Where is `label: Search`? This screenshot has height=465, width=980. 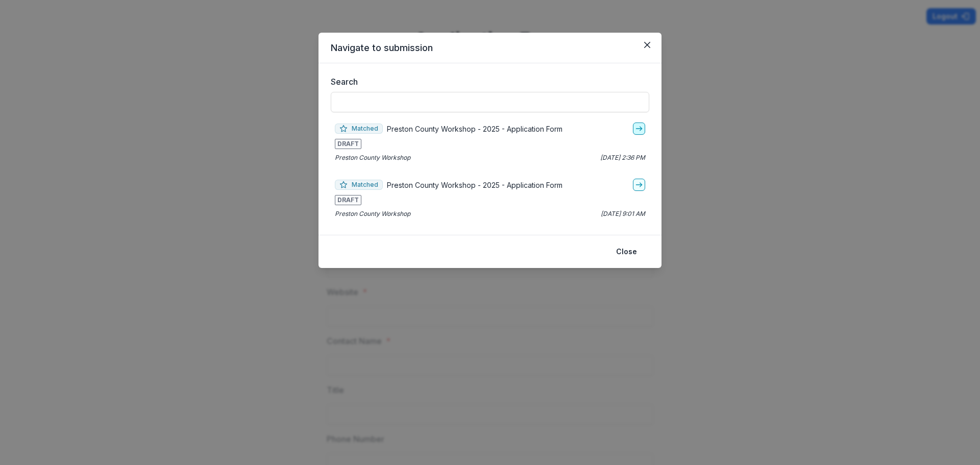
label: Search is located at coordinates (487, 82).